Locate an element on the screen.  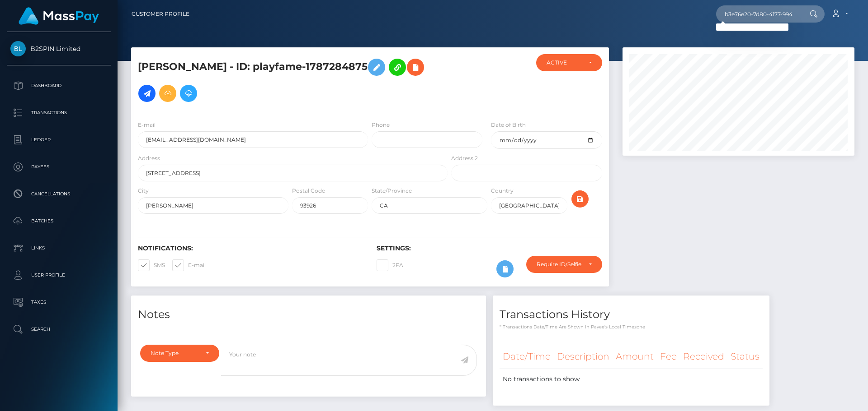
div: Require ID/Selfie Verification is located at coordinates (559, 265).